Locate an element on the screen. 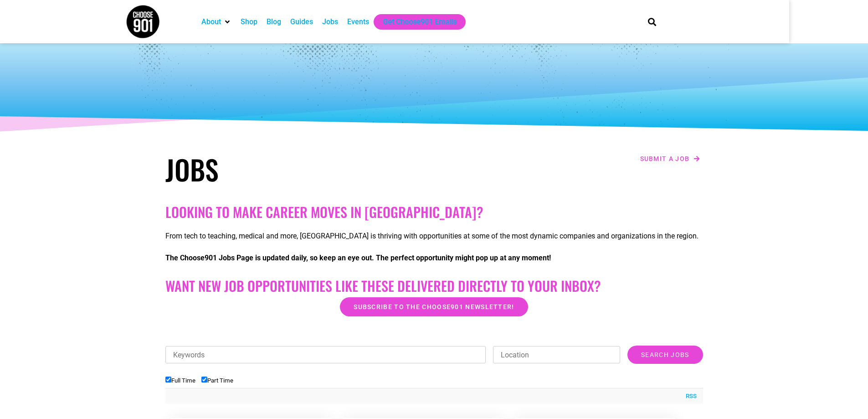  a: Blog is located at coordinates (273, 22).